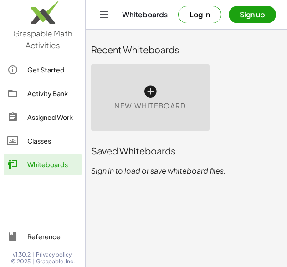  What do you see at coordinates (42, 165) in the screenshot?
I see `a: Whiteboards` at bounding box center [42, 165].